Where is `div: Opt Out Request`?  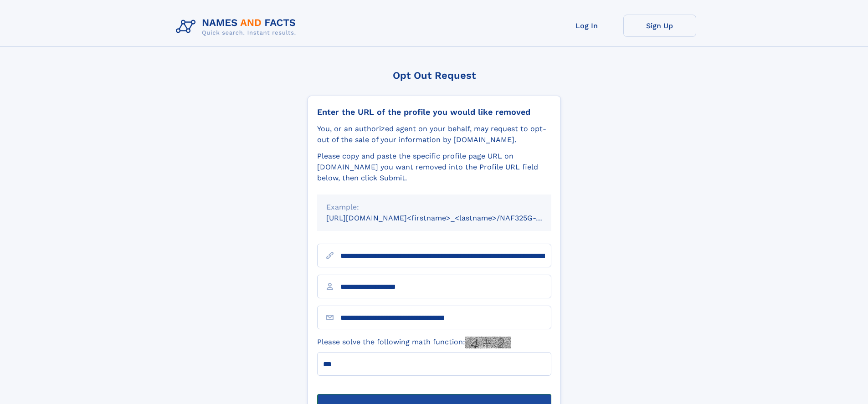
div: Opt Out Request is located at coordinates (435, 75).